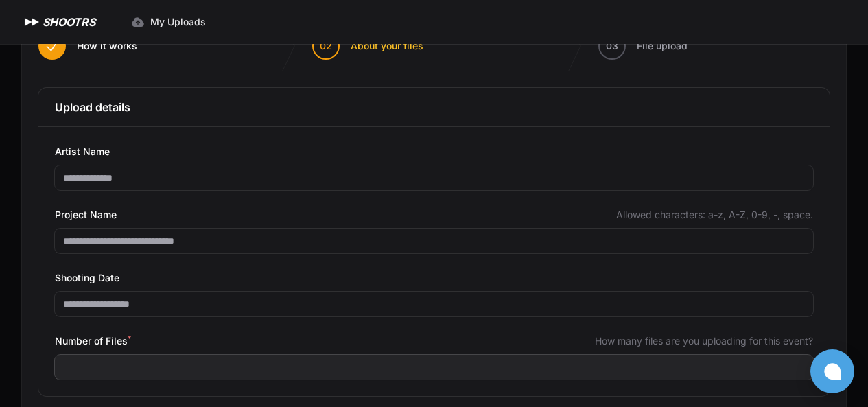 Image resolution: width=868 pixels, height=407 pixels. What do you see at coordinates (662, 46) in the screenshot?
I see `span: File upload` at bounding box center [662, 46].